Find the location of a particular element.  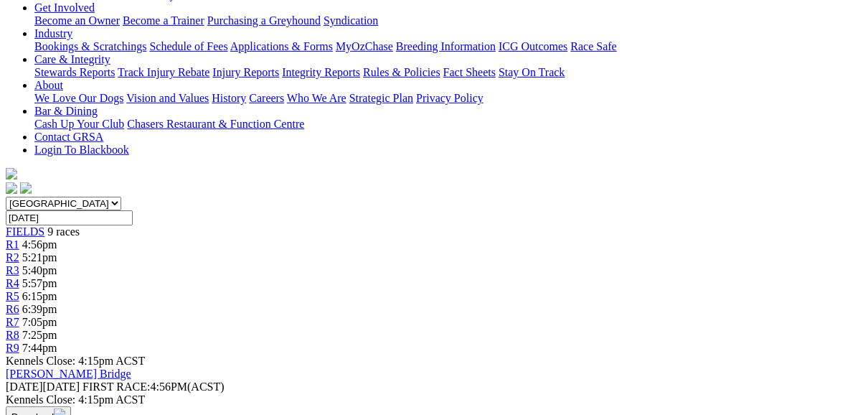

span: 4:56PM(ACST) is located at coordinates (153, 386).